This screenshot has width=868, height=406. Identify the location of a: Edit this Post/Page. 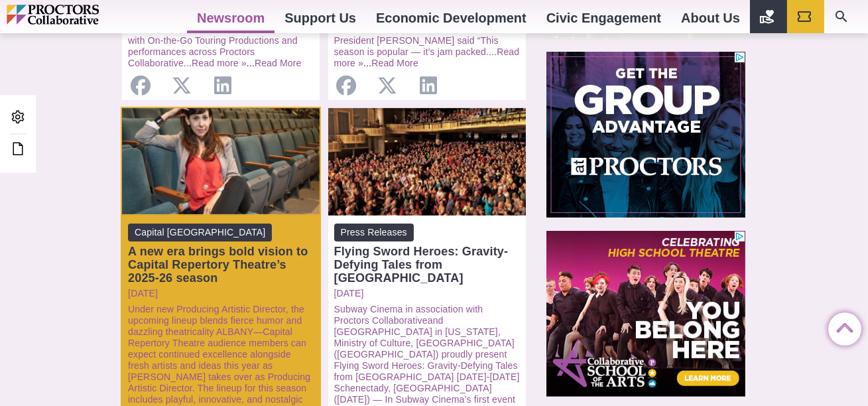
(18, 149).